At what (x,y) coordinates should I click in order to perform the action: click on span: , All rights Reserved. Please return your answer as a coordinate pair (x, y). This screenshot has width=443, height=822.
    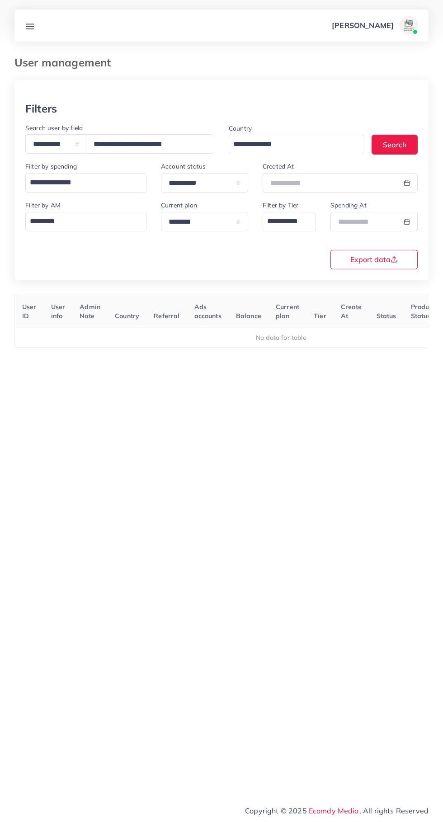
    Looking at the image, I should click on (393, 810).